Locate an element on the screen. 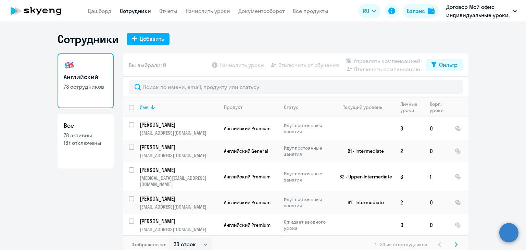 Image resolution: width=526 pixels, height=250 pixels. img: english is located at coordinates (69, 65).